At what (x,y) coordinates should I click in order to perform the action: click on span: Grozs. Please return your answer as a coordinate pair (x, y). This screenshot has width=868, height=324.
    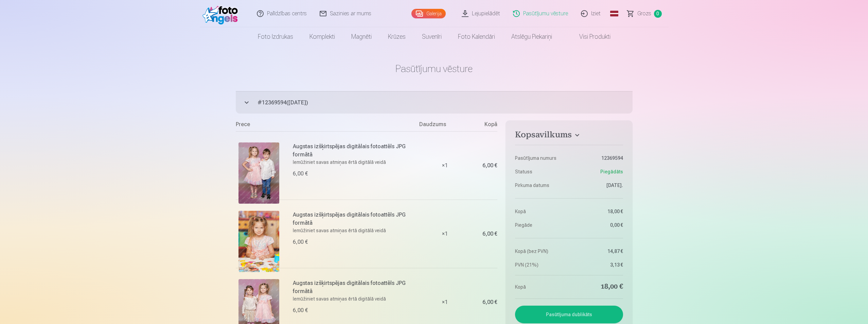
    Looking at the image, I should click on (644, 14).